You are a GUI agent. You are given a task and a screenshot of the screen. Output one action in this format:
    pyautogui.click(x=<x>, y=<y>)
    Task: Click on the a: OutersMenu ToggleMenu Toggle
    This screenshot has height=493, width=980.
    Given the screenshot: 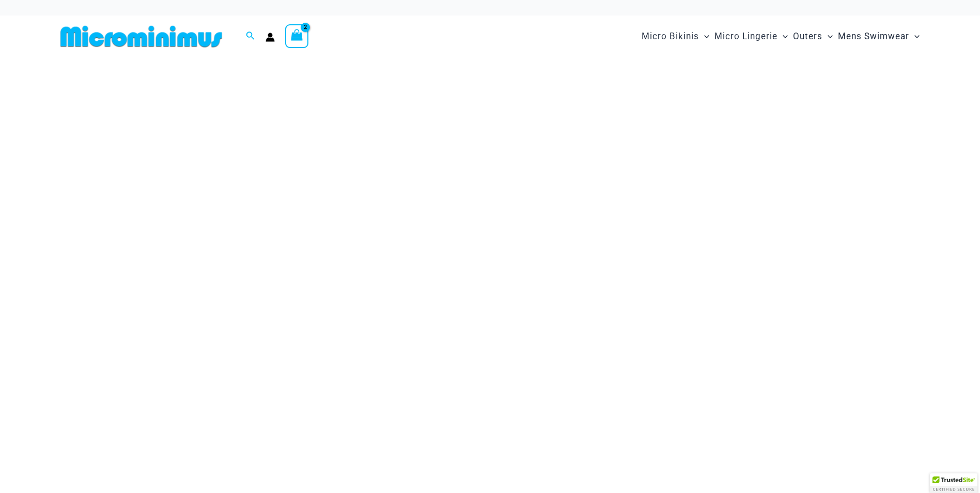 What is the action you would take?
    pyautogui.click(x=813, y=36)
    